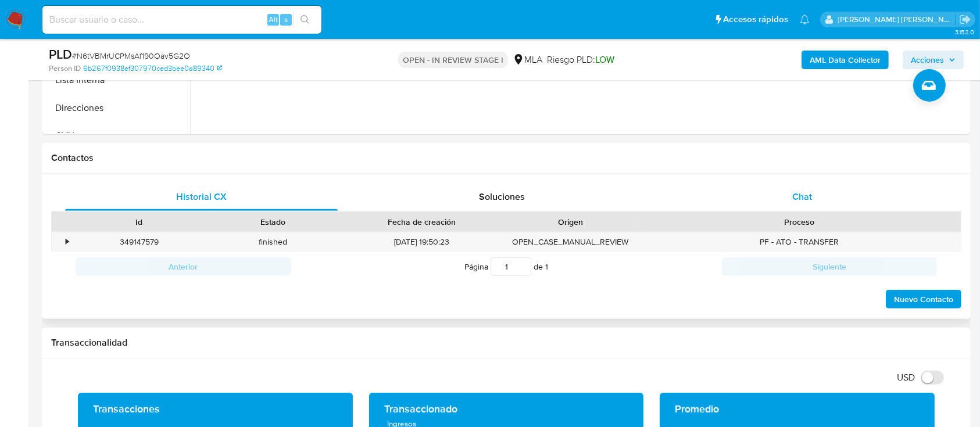 The width and height of the screenshot is (980, 427). What do you see at coordinates (802, 197) in the screenshot?
I see `span: Chat` at bounding box center [802, 197].